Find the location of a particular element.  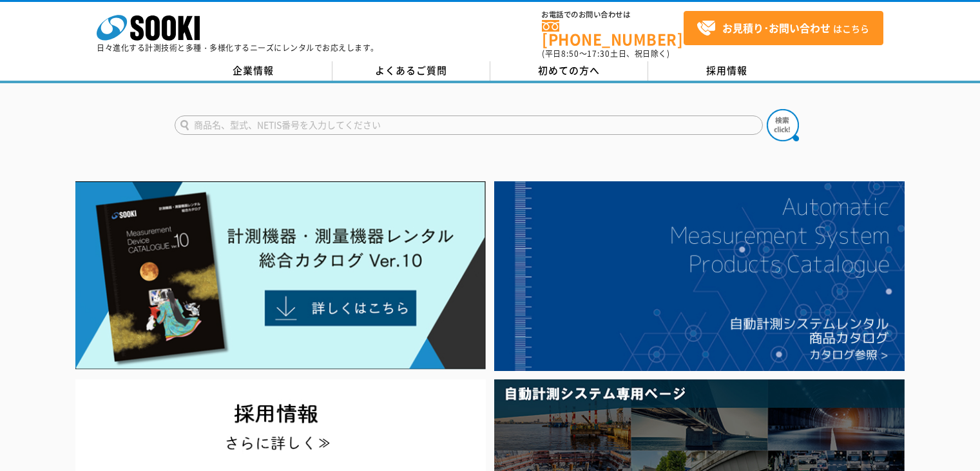

strong: お見積り･お問い合わせ is located at coordinates (777, 28).